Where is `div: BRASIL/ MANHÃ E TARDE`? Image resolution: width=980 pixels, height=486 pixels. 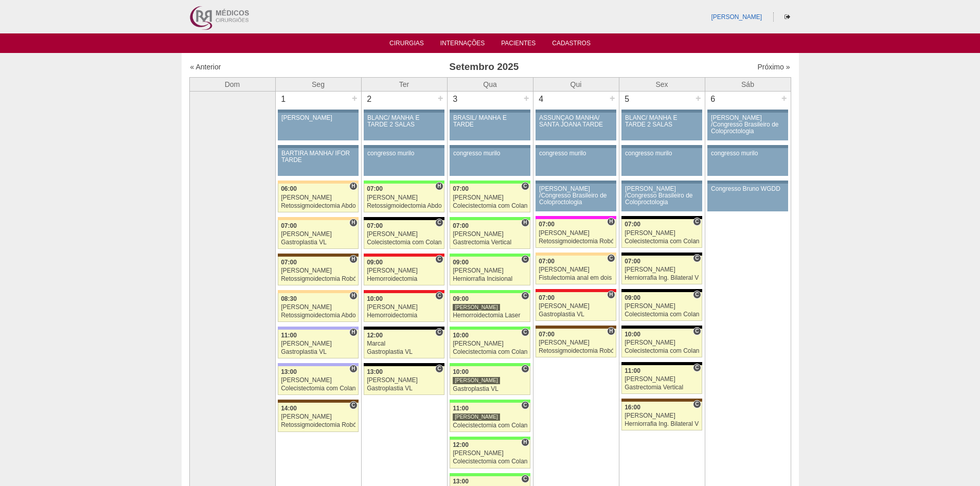
div: BRASIL/ MANHÃ E TARDE is located at coordinates (490, 122).